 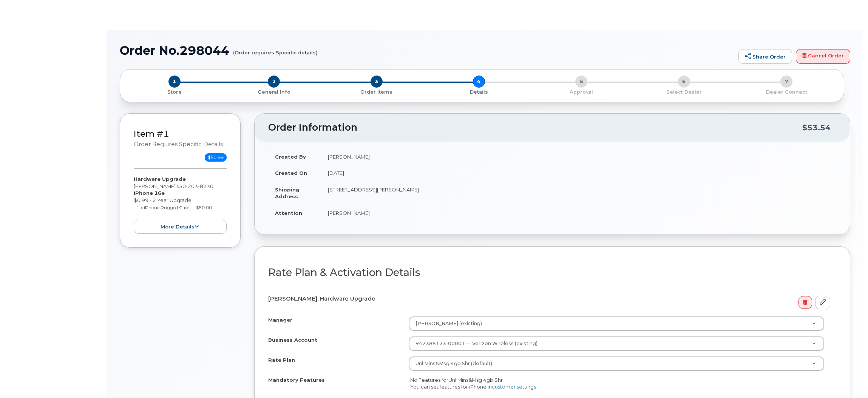 I want to click on strong: Created On, so click(x=291, y=173).